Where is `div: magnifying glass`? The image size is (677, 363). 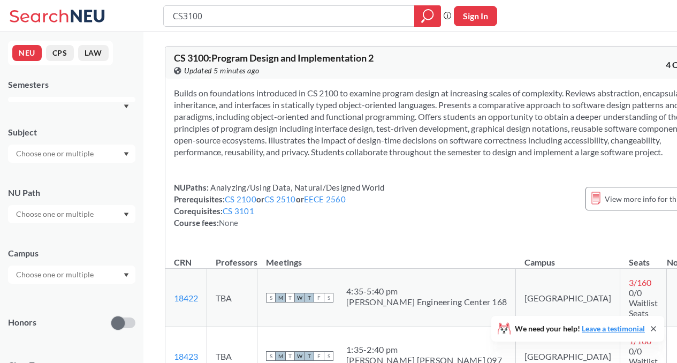
div: magnifying glass is located at coordinates (428, 16).